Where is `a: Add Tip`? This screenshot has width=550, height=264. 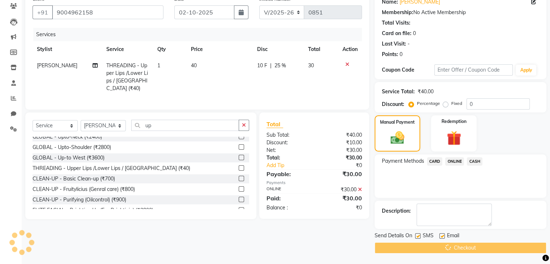 a: Add Tip is located at coordinates (292, 165).